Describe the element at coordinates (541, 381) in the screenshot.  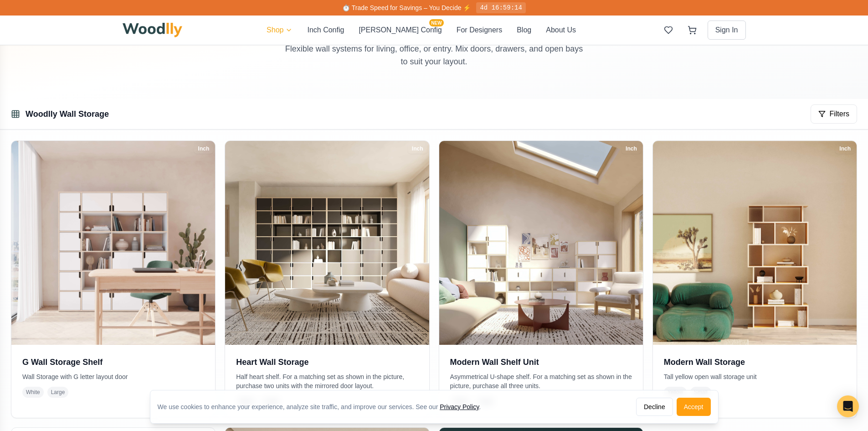
I see `p: Asymmetrical U-shape shelf. For a matching set as shown in the picture, purchase all three units.` at that location.